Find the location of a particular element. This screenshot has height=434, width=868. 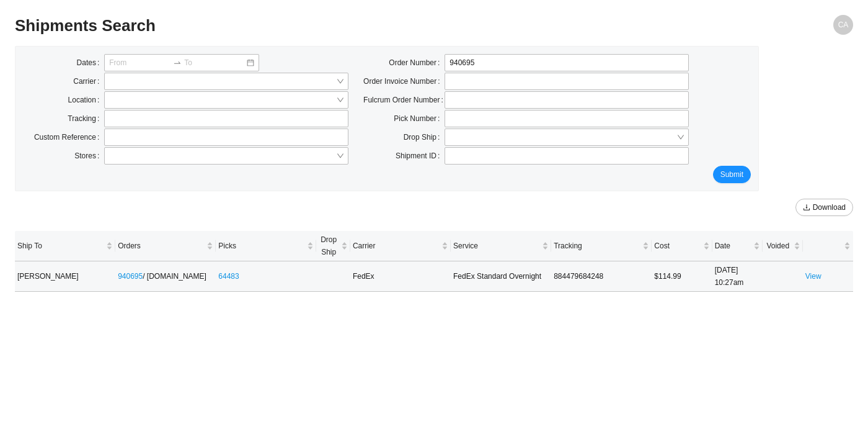

label: Pick Number is located at coordinates (419, 119).